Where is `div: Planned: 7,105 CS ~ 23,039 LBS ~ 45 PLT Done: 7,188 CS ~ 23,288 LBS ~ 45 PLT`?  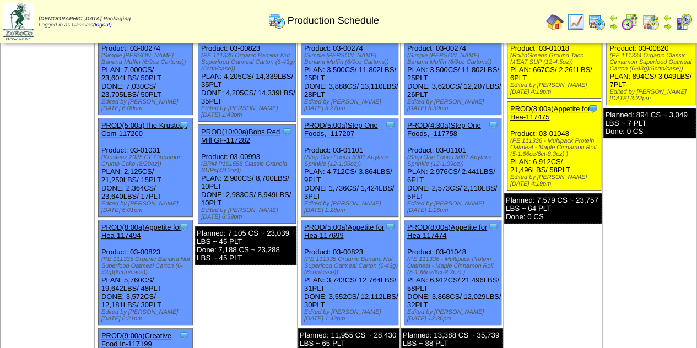
div: Planned: 7,105 CS ~ 23,039 LBS ~ 45 PLT Done: 7,188 CS ~ 23,288 LBS ~ 45 PLT is located at coordinates (246, 246).